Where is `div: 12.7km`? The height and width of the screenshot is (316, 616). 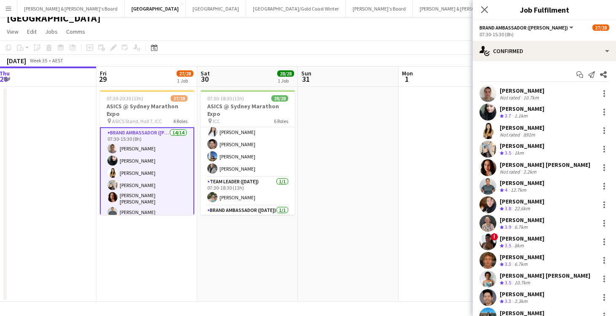 div: 12.7km is located at coordinates (518, 190).